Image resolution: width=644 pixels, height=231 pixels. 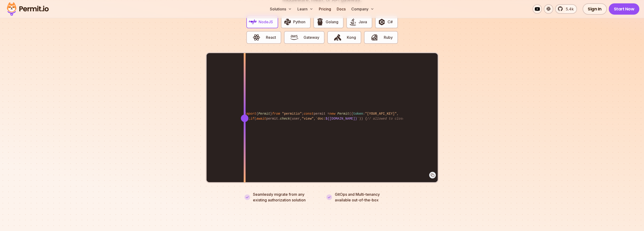 What do you see at coordinates (568, 9) in the screenshot?
I see `span: 5.4k` at bounding box center [568, 9].